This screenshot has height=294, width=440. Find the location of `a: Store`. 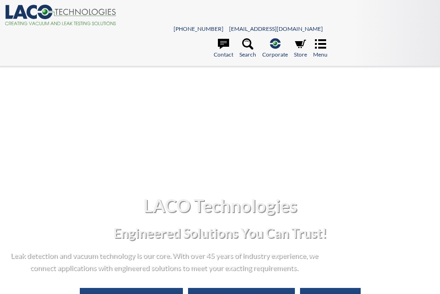

a: Store is located at coordinates (301, 49).